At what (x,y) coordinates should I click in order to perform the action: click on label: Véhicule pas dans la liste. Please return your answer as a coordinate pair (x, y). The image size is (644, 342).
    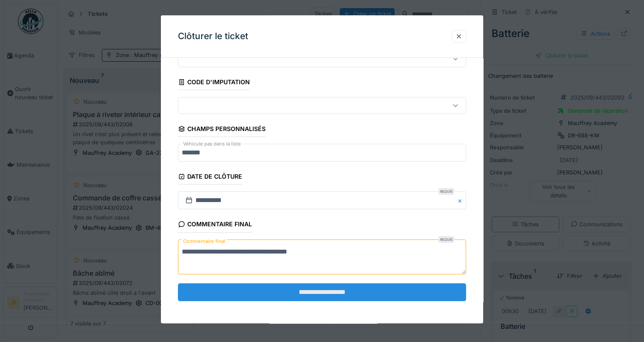
    Looking at the image, I should click on (212, 144).